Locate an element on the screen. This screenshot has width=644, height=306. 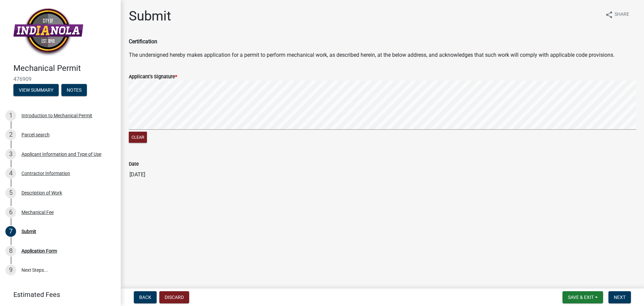
div: Application Form is located at coordinates (39, 251).